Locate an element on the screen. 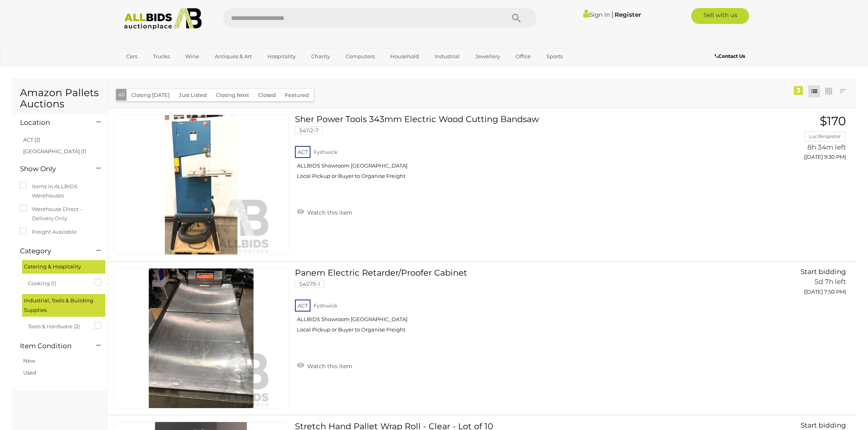  h4: Item Condition is located at coordinates (51, 346).